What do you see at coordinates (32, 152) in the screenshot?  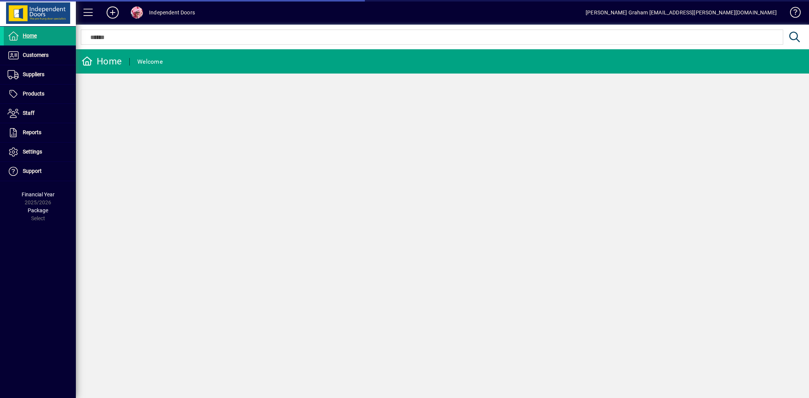 I see `span: Settings` at bounding box center [32, 152].